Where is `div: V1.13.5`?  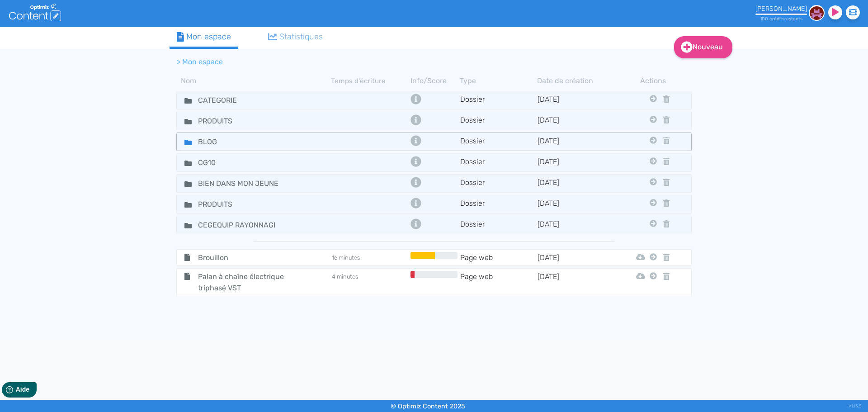 div: V1.13.5 is located at coordinates (855, 406).